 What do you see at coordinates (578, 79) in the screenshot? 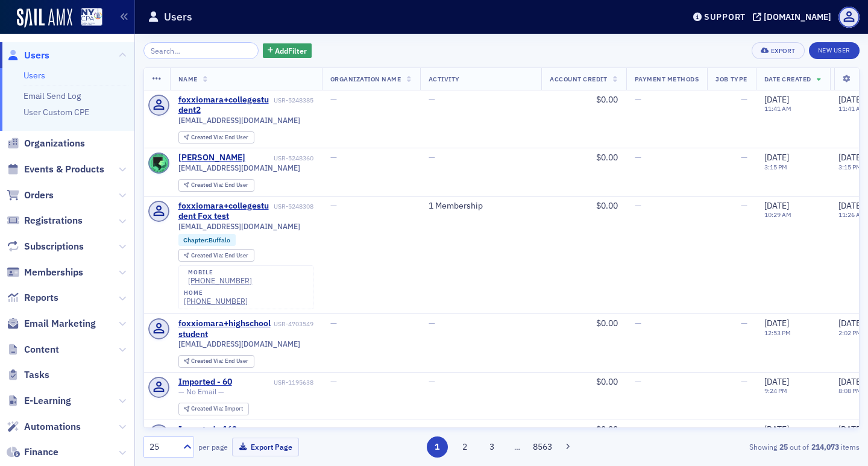
I see `span: Account Credit` at bounding box center [578, 79].